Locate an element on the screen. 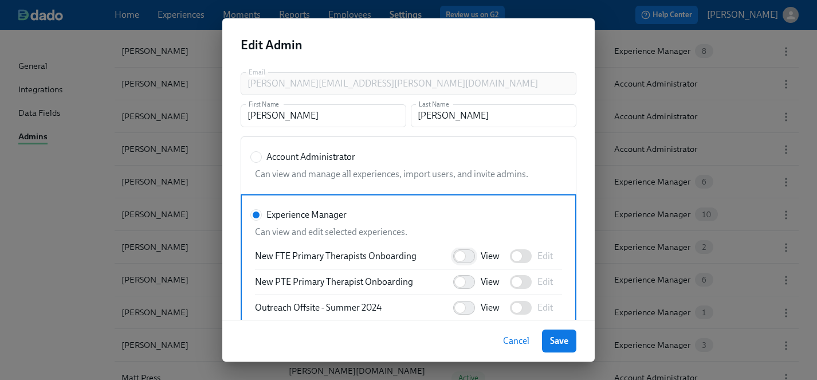  p: New PTE Primary Therapist Onboarding is located at coordinates (334, 282).